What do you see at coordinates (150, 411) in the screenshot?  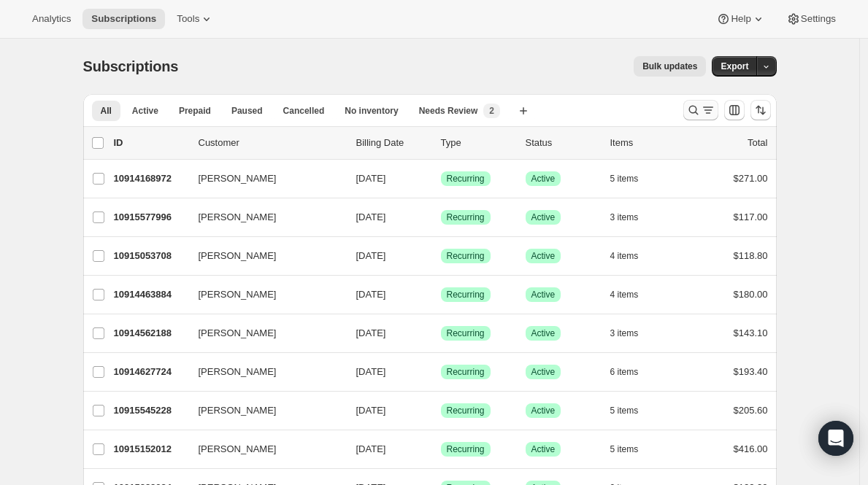 I see `p: 10915545228` at bounding box center [150, 411].